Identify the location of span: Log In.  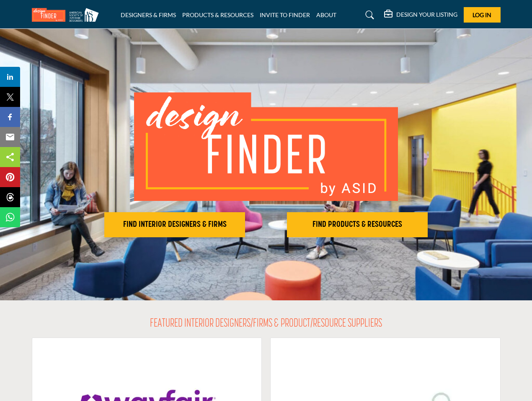
(482, 14).